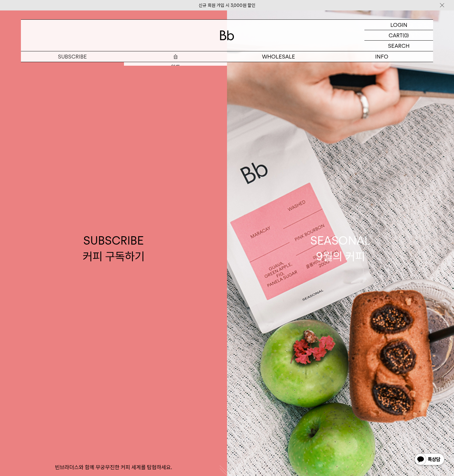 The height and width of the screenshot is (476, 454). Describe the element at coordinates (175, 67) in the screenshot. I see `a: 원두` at that location.